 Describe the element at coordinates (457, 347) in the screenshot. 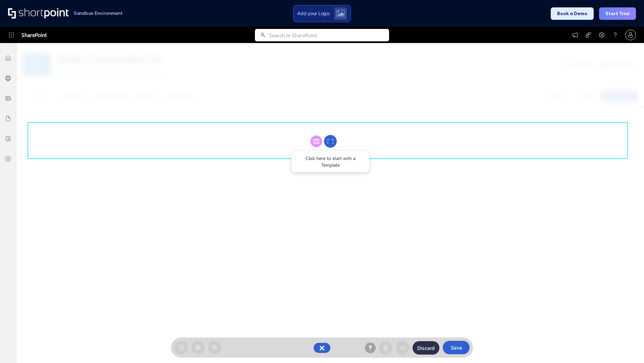

I see `button: Save` at that location.